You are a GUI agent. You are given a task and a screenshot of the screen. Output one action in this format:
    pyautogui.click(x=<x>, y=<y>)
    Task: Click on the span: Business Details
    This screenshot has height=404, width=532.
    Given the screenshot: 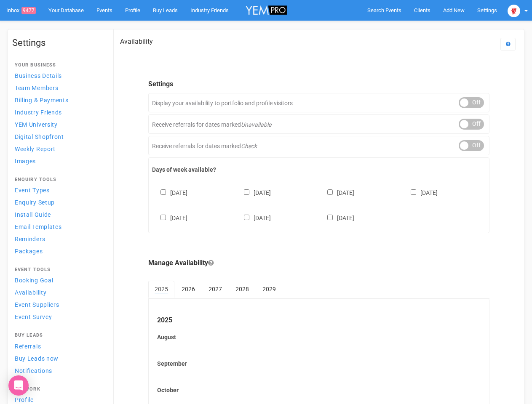 What is the action you would take?
    pyautogui.click(x=38, y=76)
    